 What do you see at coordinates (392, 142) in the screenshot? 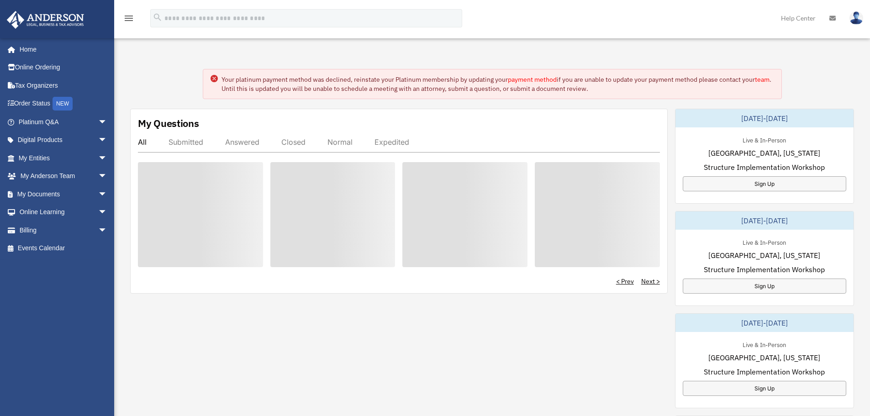
I see `div: Expedited` at bounding box center [392, 142].